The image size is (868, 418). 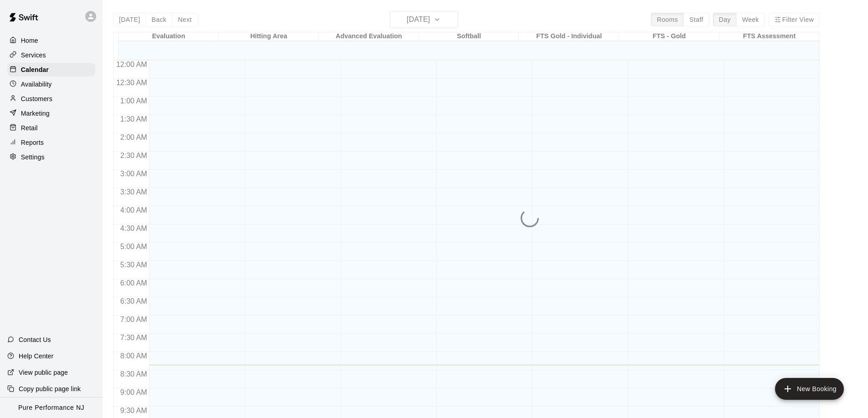 What do you see at coordinates (51, 70) in the screenshot?
I see `a: Calendar` at bounding box center [51, 70].